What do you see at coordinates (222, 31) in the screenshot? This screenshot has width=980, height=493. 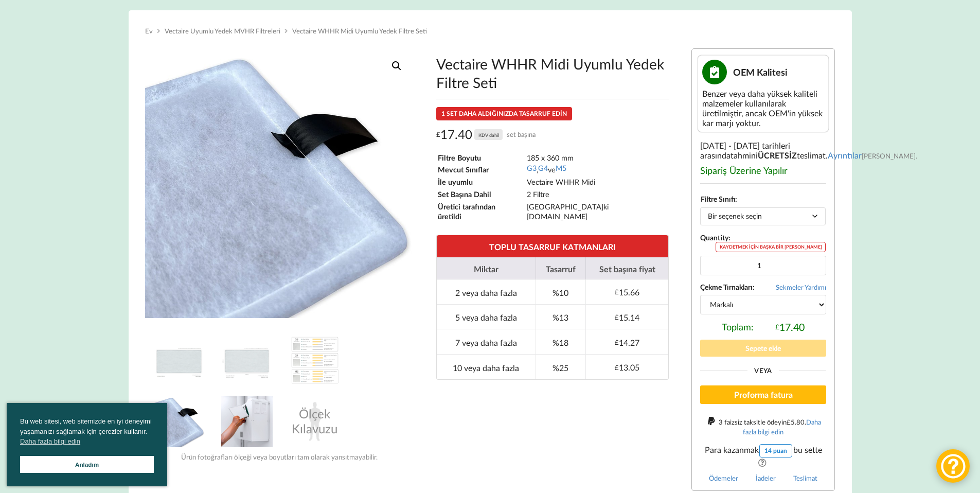 I see `font: Vectaire Uyumlu Yedek MVHR Filtreleri` at bounding box center [222, 31].